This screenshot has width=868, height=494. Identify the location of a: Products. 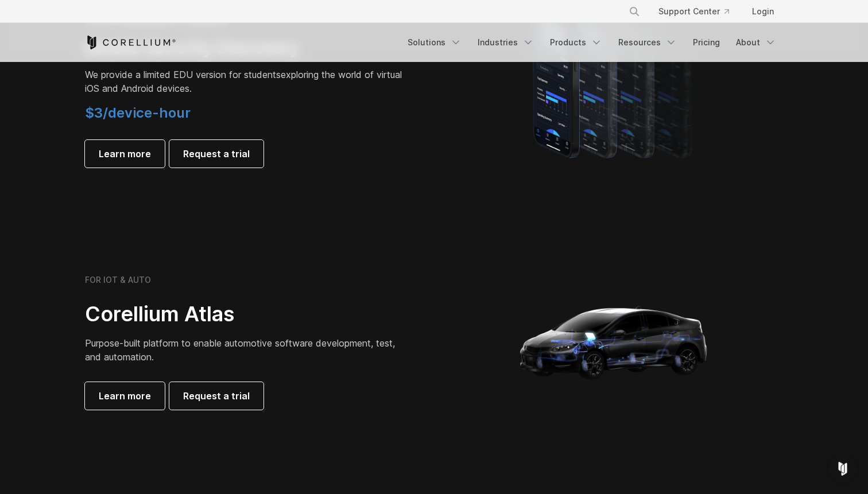
(576, 42).